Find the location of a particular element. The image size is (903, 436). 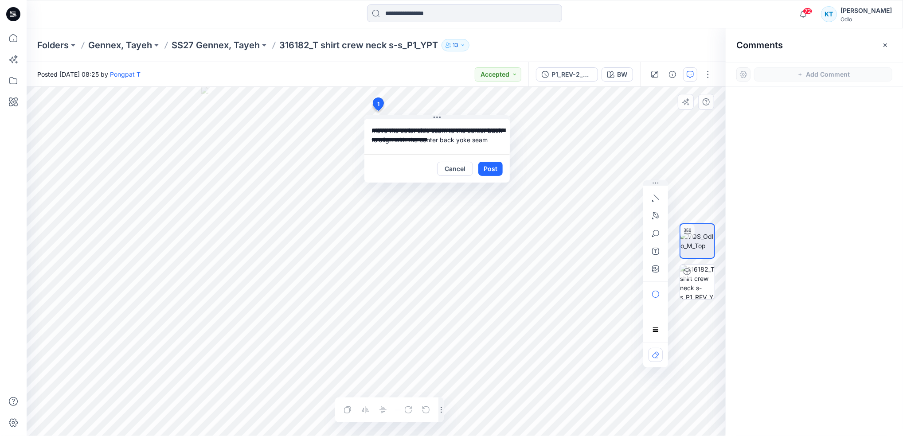

p: 13 is located at coordinates (455, 45).